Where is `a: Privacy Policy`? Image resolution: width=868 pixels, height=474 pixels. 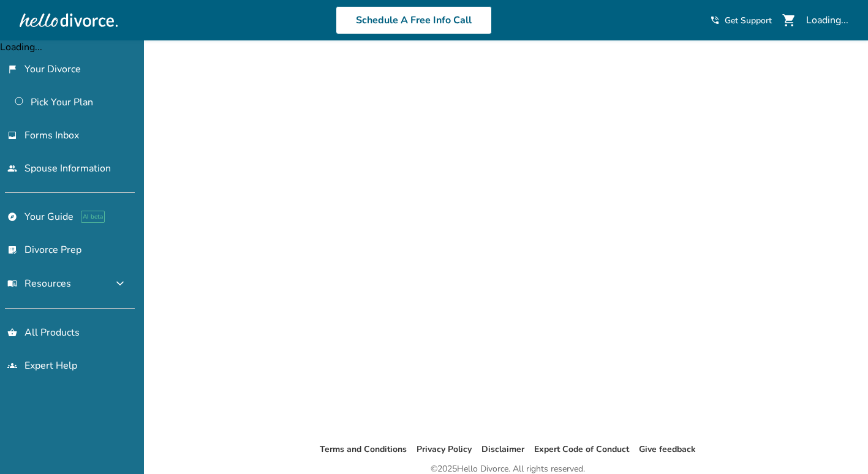 a: Privacy Policy is located at coordinates (444, 449).